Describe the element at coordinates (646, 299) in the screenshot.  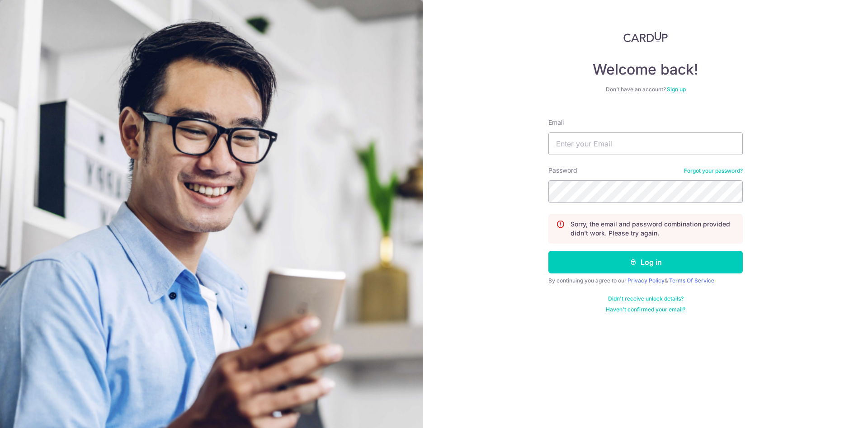
I see `a: Didn't receive unlock details?` at that location.